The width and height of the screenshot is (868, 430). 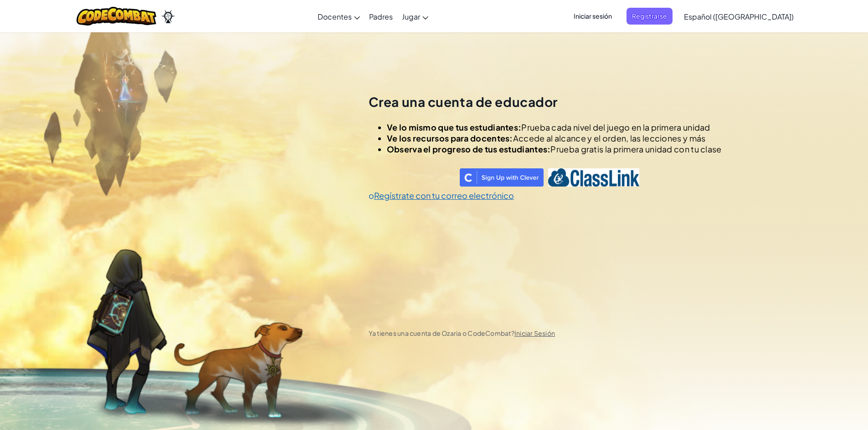 What do you see at coordinates (454, 127) in the screenshot?
I see `span: Ve lo mismo que tus estudiantes:` at bounding box center [454, 127].